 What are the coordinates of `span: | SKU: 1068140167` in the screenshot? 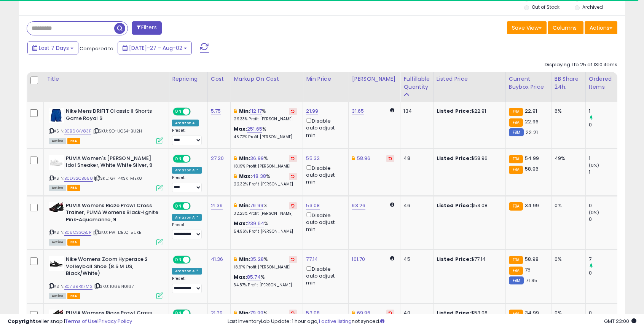 It's located at (114, 286).